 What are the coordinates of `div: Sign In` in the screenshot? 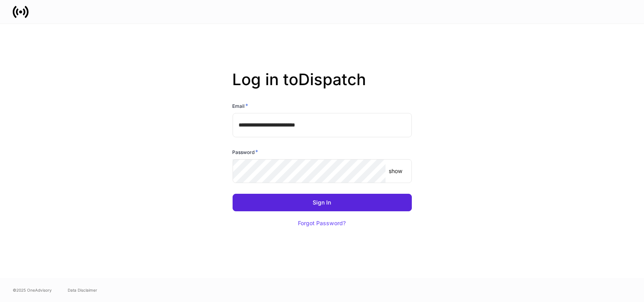 It's located at (323, 203).